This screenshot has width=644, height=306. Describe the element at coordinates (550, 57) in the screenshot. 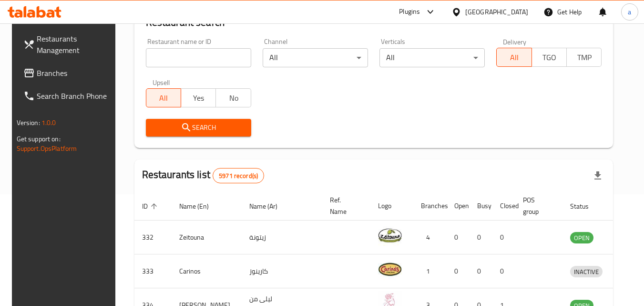

I see `span: TGO` at that location.